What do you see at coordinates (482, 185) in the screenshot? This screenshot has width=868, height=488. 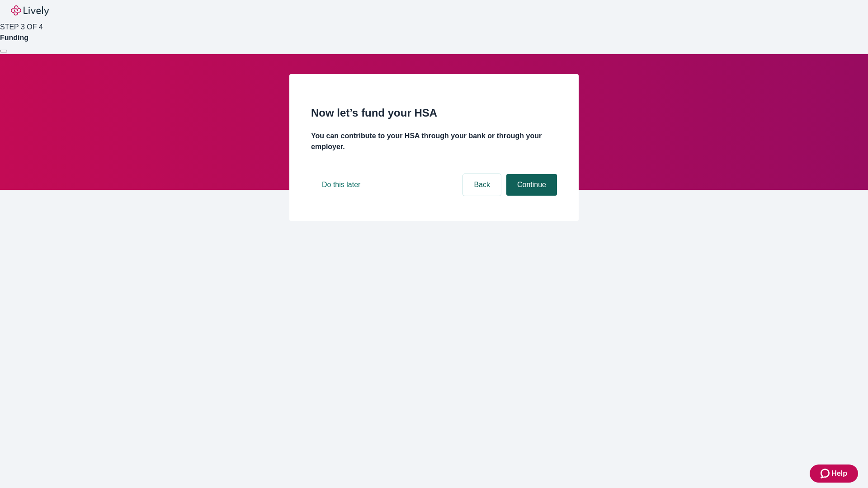 I see `button: Back` at bounding box center [482, 185].